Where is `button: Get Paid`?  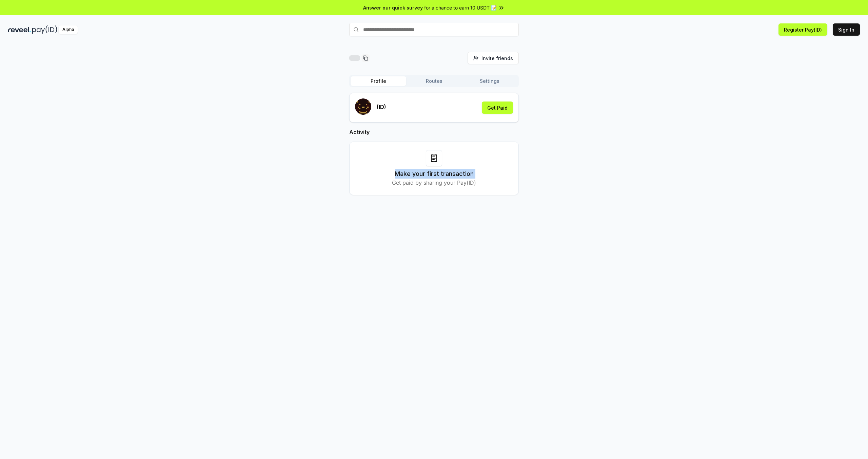
button: Get Paid is located at coordinates (497, 108).